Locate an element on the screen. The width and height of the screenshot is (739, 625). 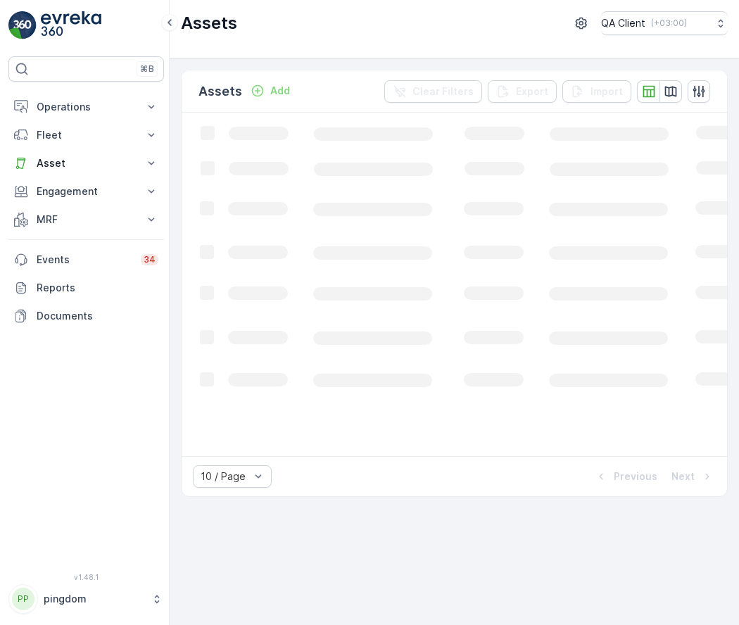
p: ( +03:00 ) is located at coordinates (669, 23).